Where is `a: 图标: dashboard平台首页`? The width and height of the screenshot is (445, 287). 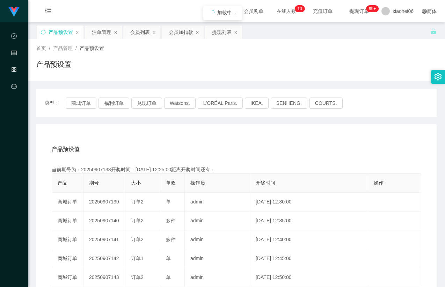
a: 图标: dashboard平台首页 is located at coordinates (14, 115).